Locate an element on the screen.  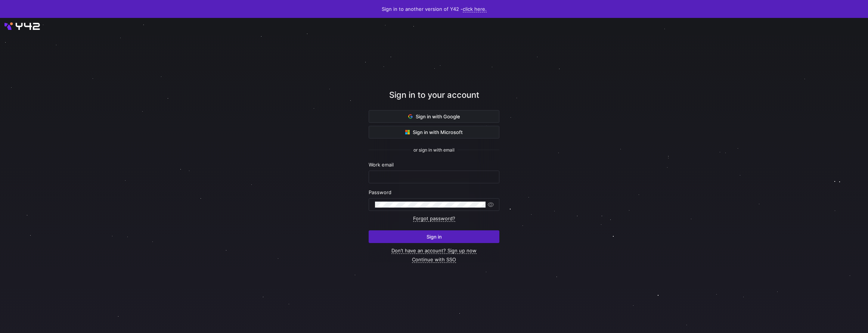
div: Sign in to your account is located at coordinates (434, 99).